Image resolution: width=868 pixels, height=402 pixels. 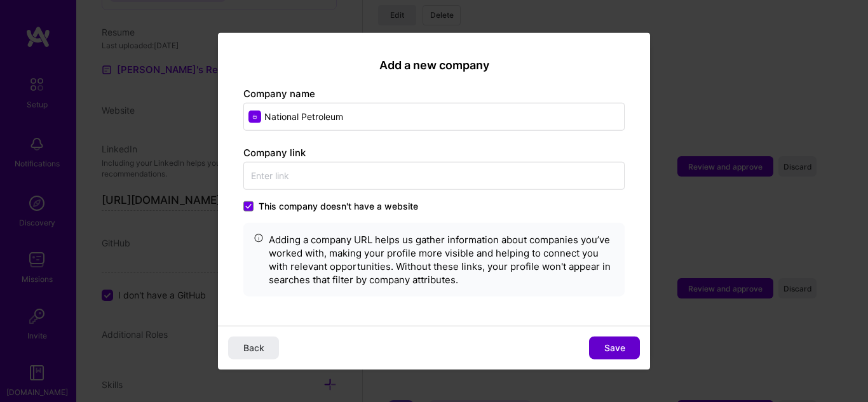 I want to click on div: Adding a company URL helps us gather information about companies you’ve worked with, making your ..., so click(x=442, y=260).